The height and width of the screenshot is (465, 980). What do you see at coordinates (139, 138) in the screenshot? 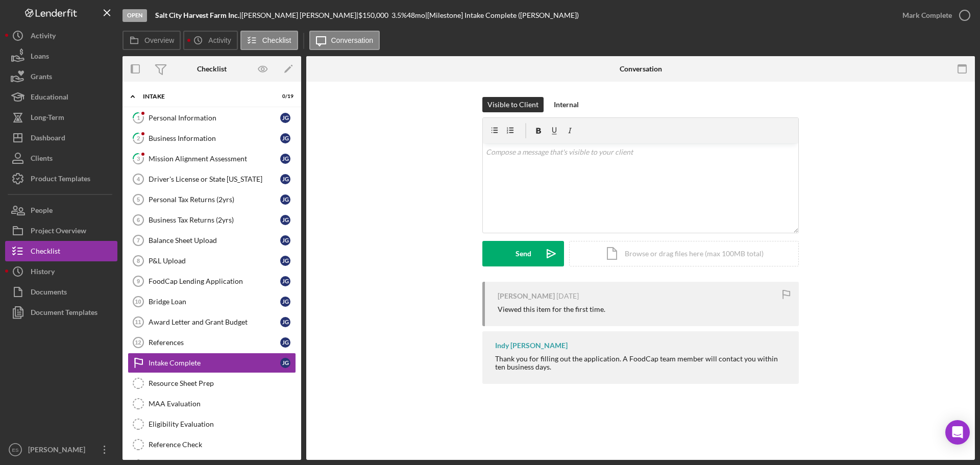
I see `tspan: 2` at bounding box center [139, 138].